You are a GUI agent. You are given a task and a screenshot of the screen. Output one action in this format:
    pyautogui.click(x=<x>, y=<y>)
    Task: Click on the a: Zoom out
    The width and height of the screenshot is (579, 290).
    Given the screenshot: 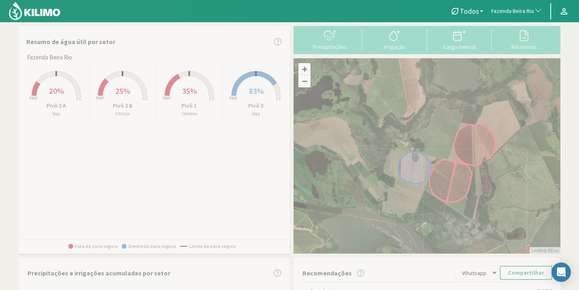 What is the action you would take?
    pyautogui.click(x=304, y=81)
    